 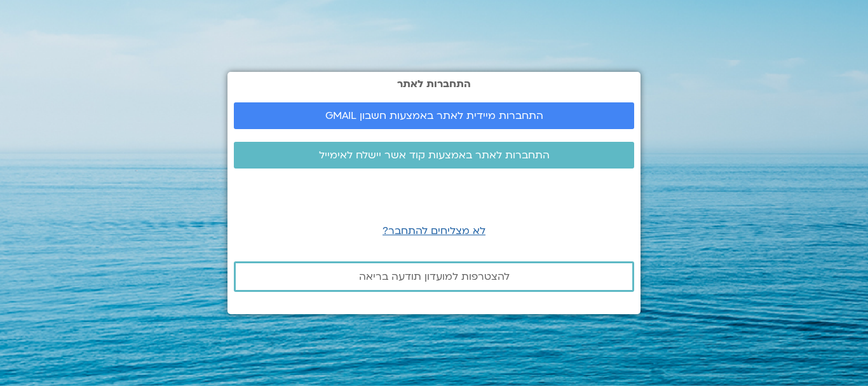 What do you see at coordinates (434, 277) in the screenshot?
I see `a: להצטרפות למועדון תודעה בריאה` at bounding box center [434, 277].